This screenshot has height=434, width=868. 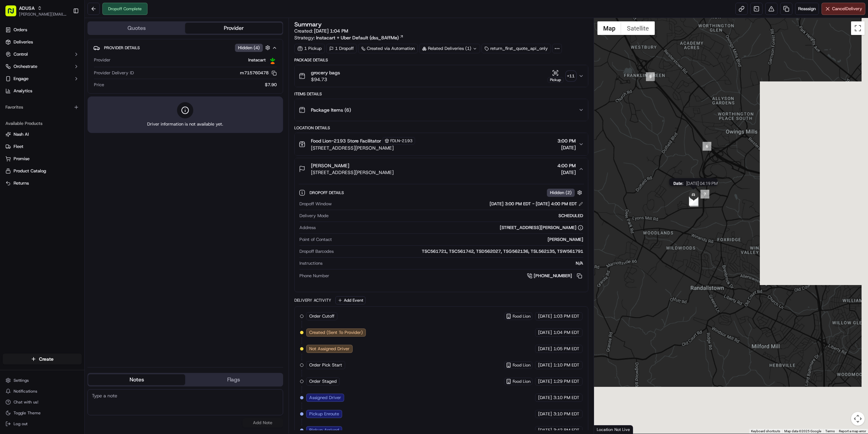 I want to click on button: Chat with us!, so click(x=42, y=402).